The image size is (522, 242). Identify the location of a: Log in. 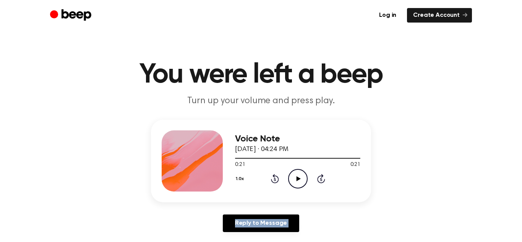
(387, 15).